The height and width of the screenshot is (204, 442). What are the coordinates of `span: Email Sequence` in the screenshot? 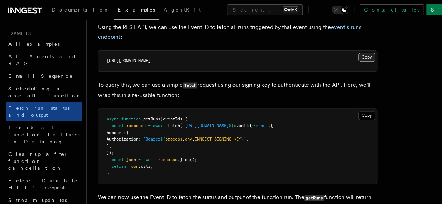 It's located at (41, 76).